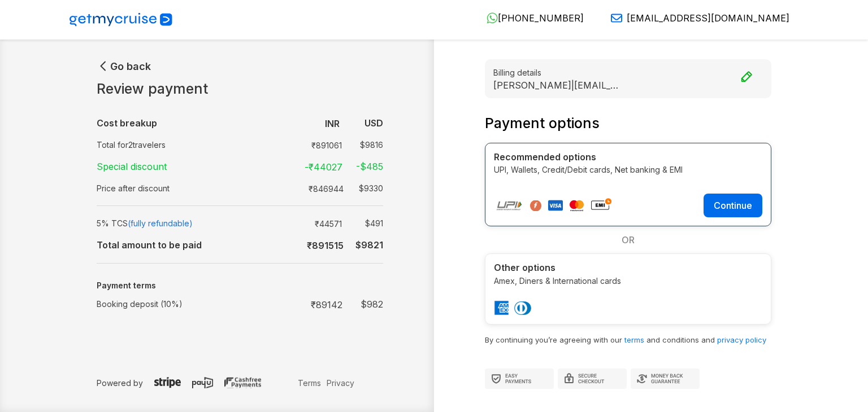 This screenshot has height=412, width=868. What do you see at coordinates (149, 245) in the screenshot?
I see `b: Total amount to be paid` at bounding box center [149, 245].